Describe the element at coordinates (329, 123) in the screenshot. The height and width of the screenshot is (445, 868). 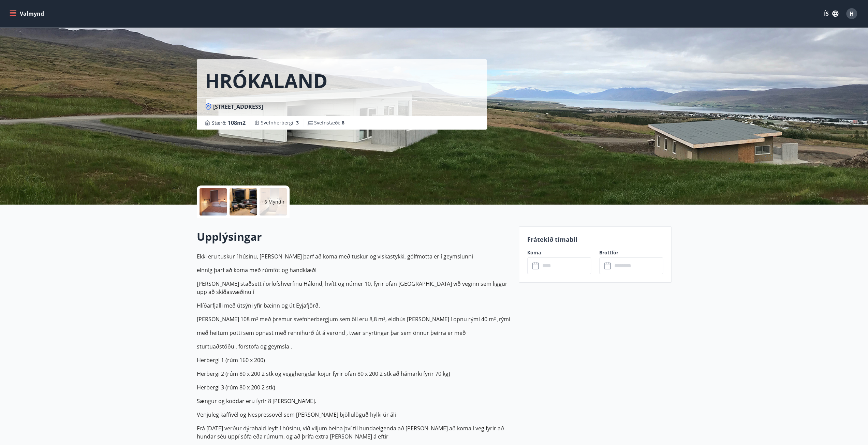
I see `span: Svefnstæði :` at that location.